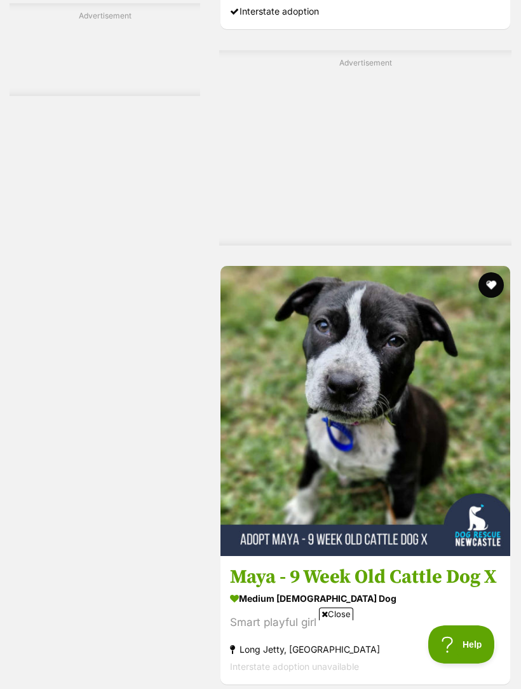  Describe the element at coordinates (366, 622) in the screenshot. I see `div: Smart playful girl` at that location.